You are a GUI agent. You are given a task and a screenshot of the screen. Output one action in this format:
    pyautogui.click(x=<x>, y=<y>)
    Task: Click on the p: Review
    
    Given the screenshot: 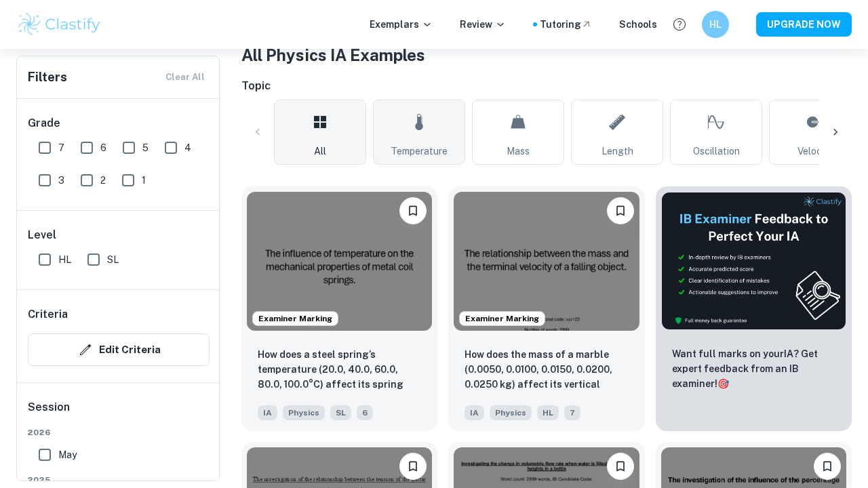 What is the action you would take?
    pyautogui.click(x=483, y=24)
    